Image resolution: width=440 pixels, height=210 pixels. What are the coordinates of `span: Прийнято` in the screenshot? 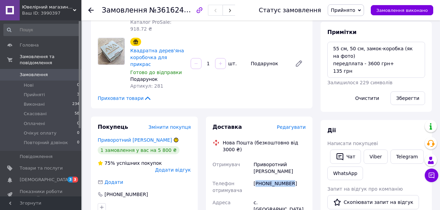 It's located at (343, 10).